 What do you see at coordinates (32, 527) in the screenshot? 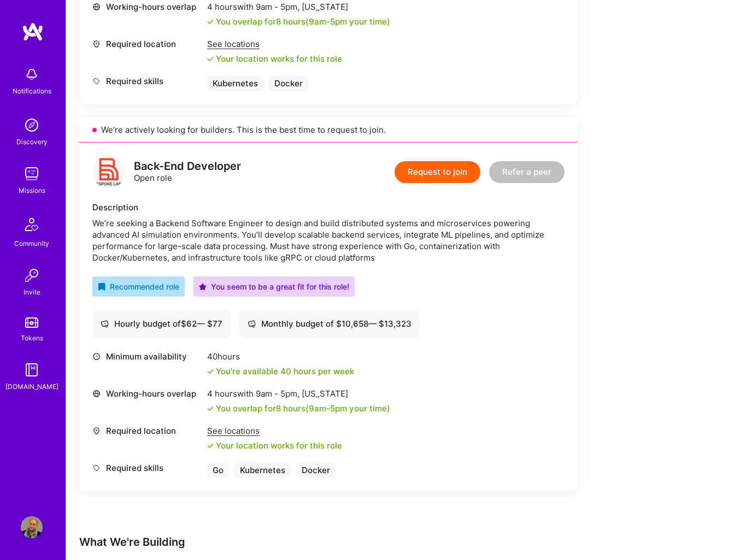
I see `a: User Avatar` at bounding box center [32, 527].